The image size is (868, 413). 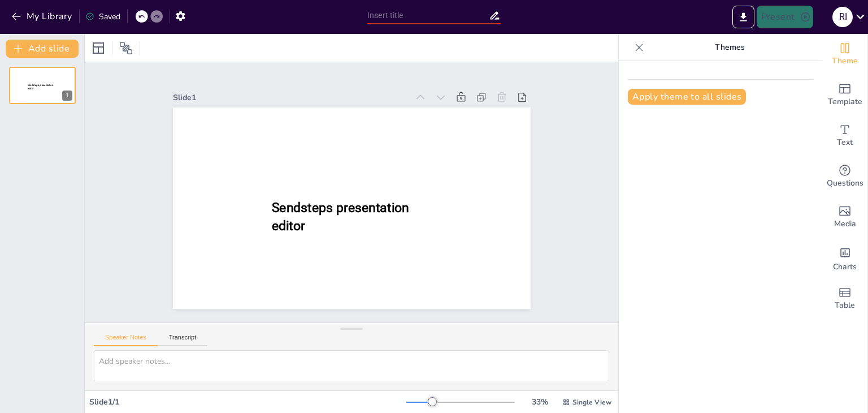 What do you see at coordinates (103, 16) in the screenshot?
I see `div: Saved` at bounding box center [103, 16].